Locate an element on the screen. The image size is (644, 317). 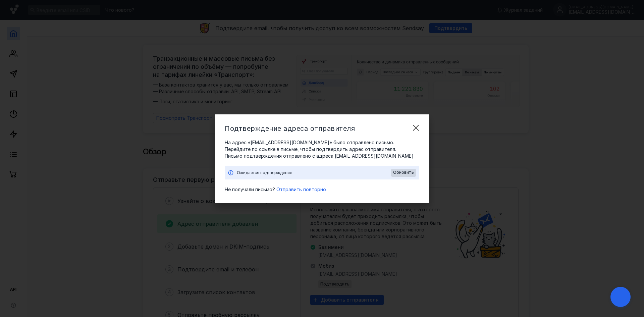
button: Отправить повторно is located at coordinates (301, 190).